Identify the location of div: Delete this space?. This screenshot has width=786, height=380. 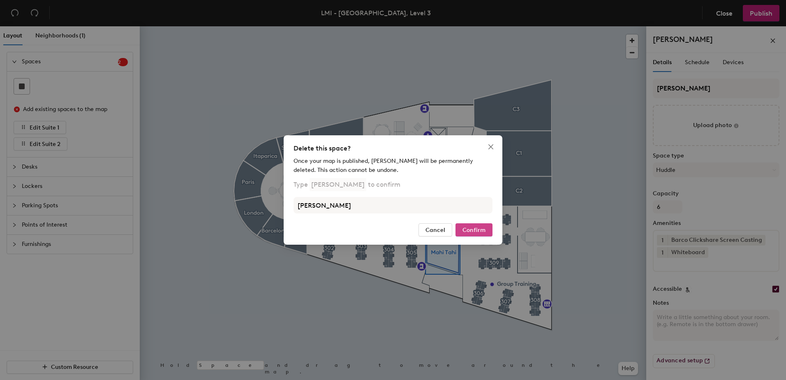
(393, 148).